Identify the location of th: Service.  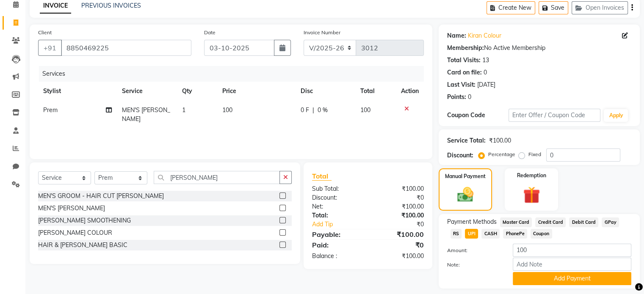
(147, 91).